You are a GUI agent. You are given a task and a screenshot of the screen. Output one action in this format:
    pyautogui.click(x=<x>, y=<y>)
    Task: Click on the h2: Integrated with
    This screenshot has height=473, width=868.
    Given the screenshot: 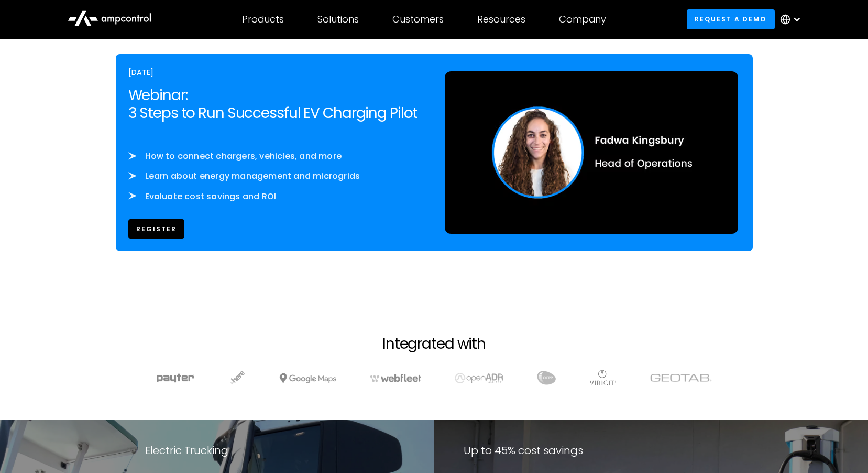 What is the action you would take?
    pyautogui.click(x=434, y=344)
    